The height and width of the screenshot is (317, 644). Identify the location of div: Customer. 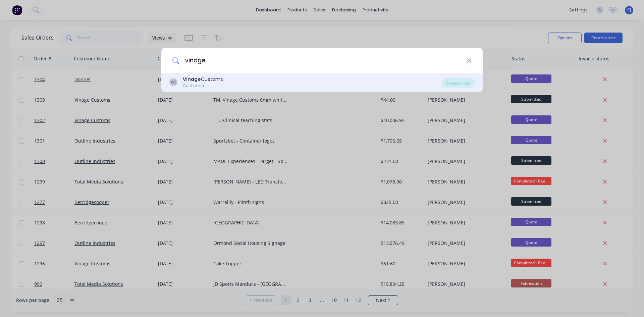
(203, 86).